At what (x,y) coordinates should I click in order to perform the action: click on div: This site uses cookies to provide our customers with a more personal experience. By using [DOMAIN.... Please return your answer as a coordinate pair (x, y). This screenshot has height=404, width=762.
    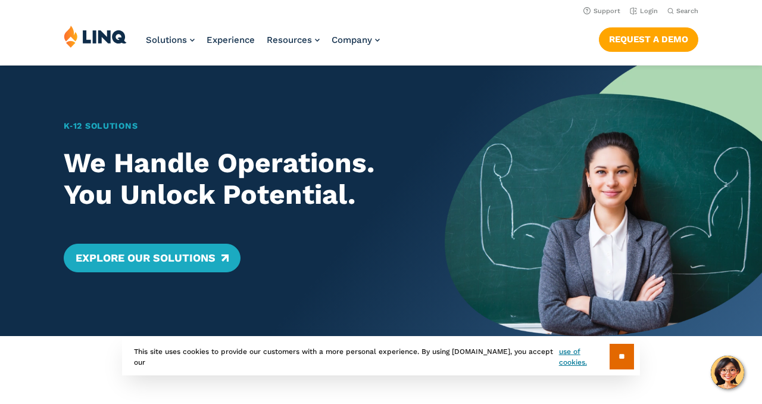
    Looking at the image, I should click on (381, 356).